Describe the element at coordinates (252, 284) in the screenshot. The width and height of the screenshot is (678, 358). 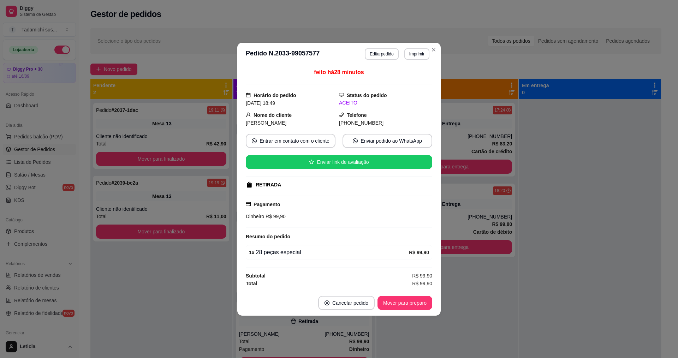
I see `strong: Total` at that location.